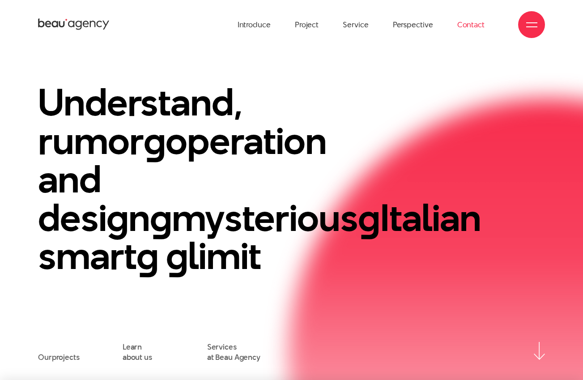 This screenshot has width=583, height=380. Describe the element at coordinates (307, 25) in the screenshot. I see `font: Project` at that location.